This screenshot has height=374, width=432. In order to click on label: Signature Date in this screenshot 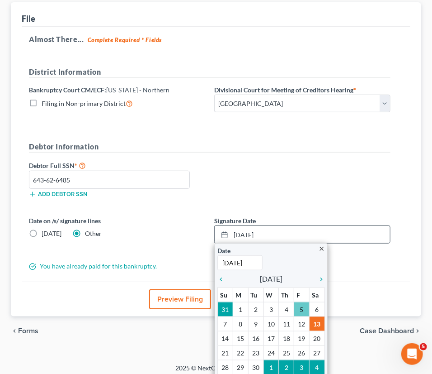, I will do `click(235, 220)`.